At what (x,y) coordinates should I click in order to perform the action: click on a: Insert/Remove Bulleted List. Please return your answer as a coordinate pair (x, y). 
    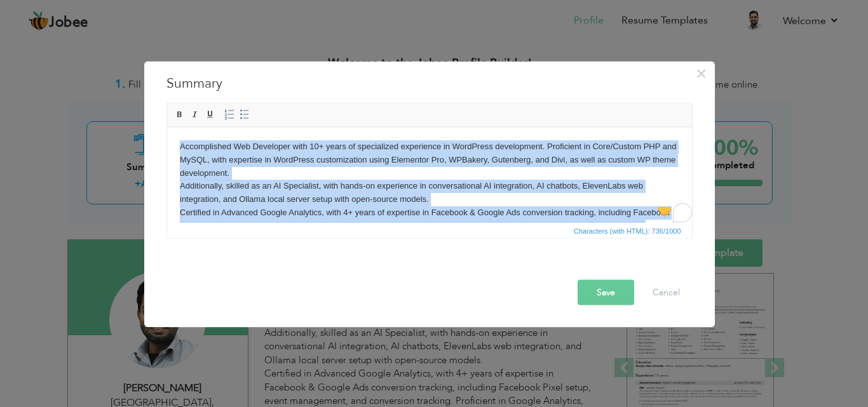
    Looking at the image, I should click on (245, 115).